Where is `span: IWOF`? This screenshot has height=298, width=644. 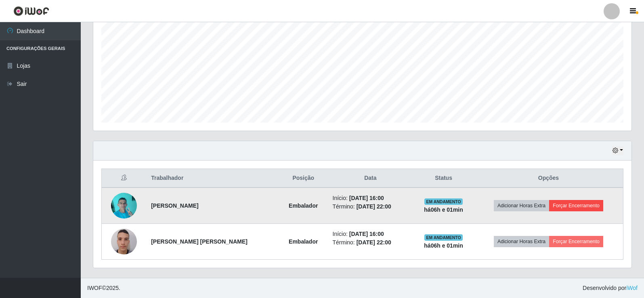 span: IWOF is located at coordinates (95, 288).